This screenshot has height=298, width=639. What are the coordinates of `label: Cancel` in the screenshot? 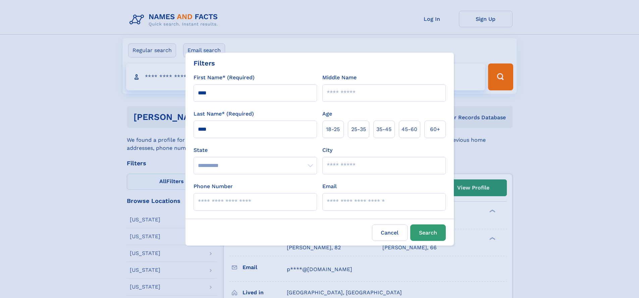 It's located at (390, 232).